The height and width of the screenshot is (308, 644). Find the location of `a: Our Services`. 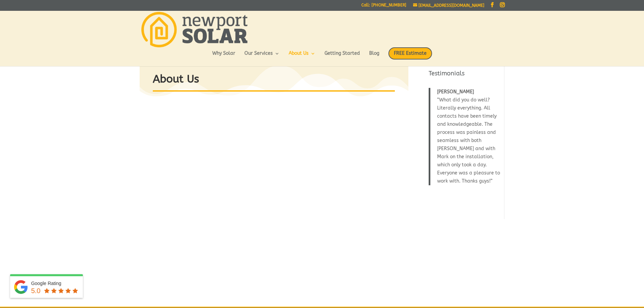

a: Our Services is located at coordinates (262, 57).